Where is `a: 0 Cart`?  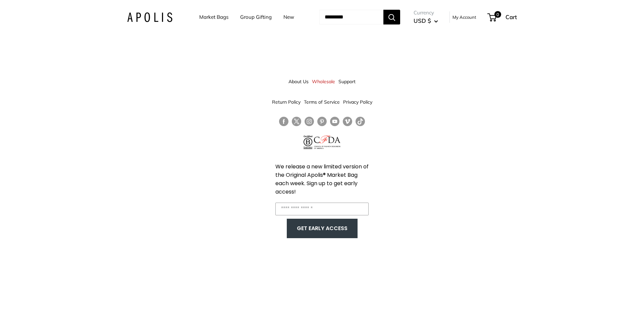 a: 0 Cart is located at coordinates (502, 17).